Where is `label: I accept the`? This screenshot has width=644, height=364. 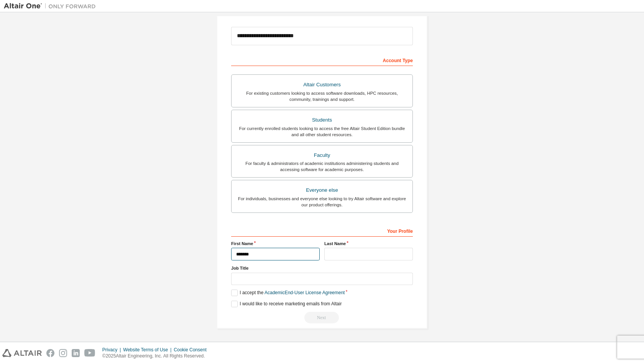 label: I accept the is located at coordinates (288, 292).